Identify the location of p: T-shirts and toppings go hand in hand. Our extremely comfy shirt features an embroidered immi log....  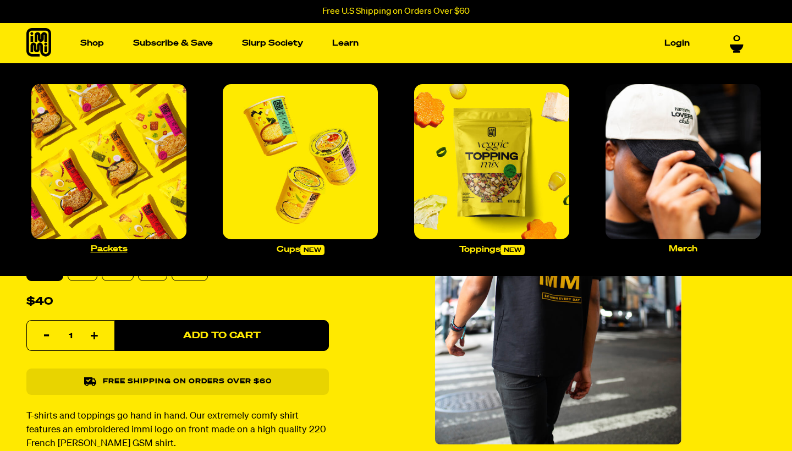
(178, 431).